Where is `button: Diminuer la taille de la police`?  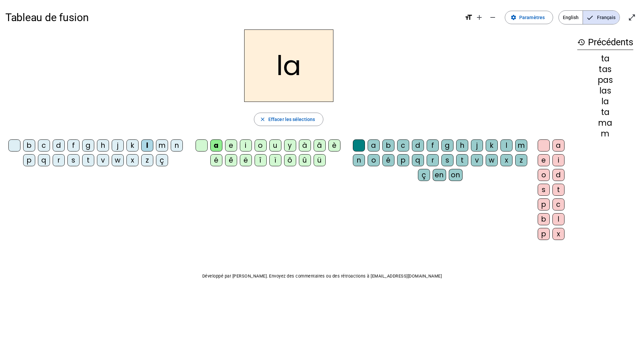 button: Diminuer la taille de la police is located at coordinates (492, 17).